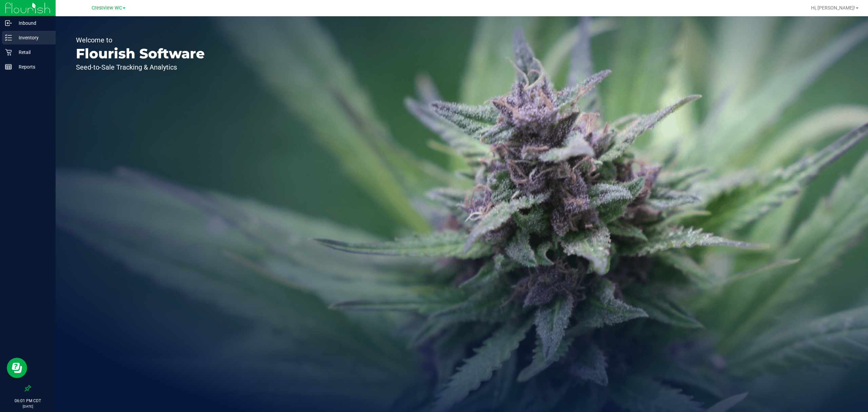 This screenshot has height=412, width=868. What do you see at coordinates (107, 8) in the screenshot?
I see `span: Crestview WC` at bounding box center [107, 8].